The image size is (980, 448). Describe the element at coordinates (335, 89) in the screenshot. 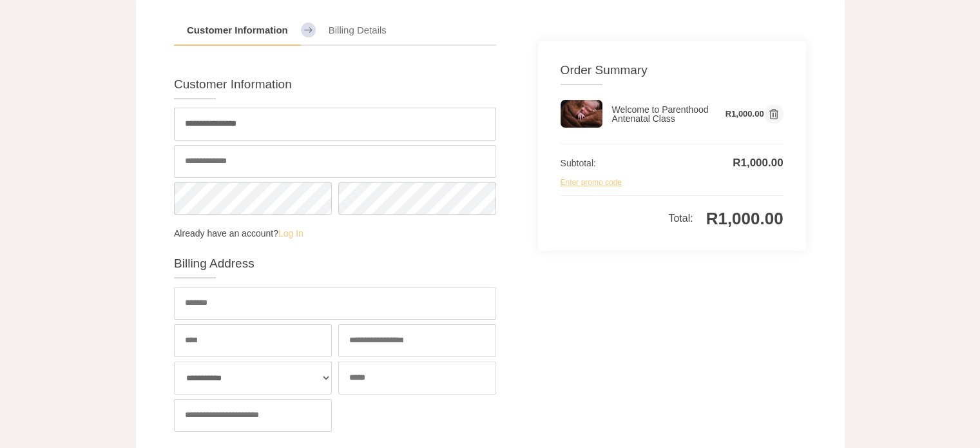

I see `h3: Customer Information` at that location.